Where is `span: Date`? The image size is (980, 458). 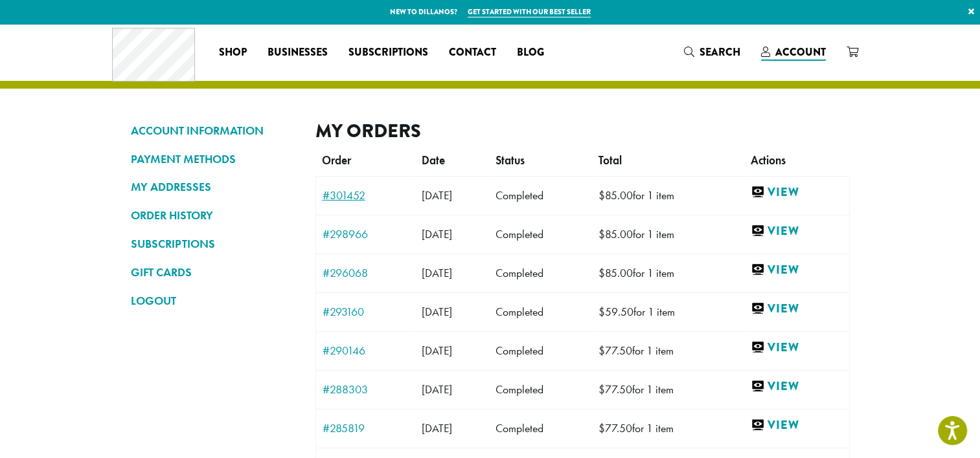 span: Date is located at coordinates (434, 160).